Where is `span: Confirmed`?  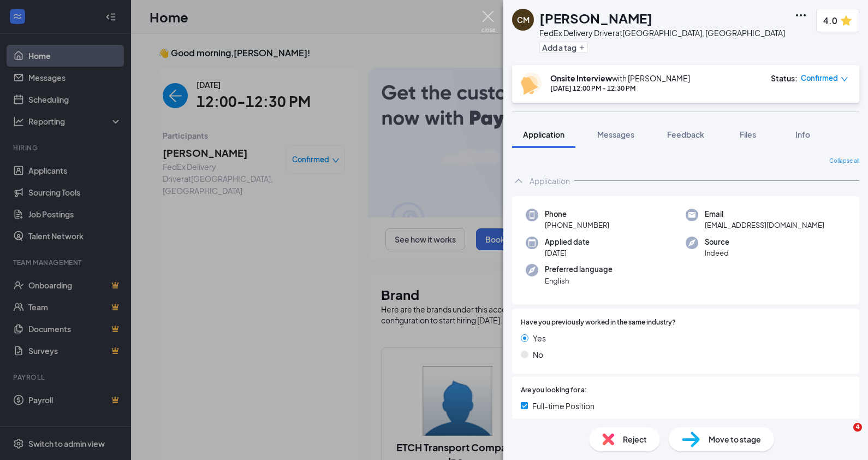
span: Confirmed is located at coordinates (819, 78).